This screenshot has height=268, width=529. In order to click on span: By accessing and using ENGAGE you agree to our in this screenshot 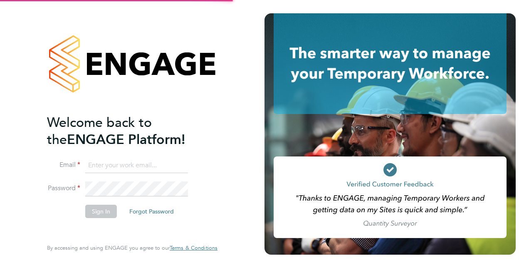, I will do `click(132, 247)`.